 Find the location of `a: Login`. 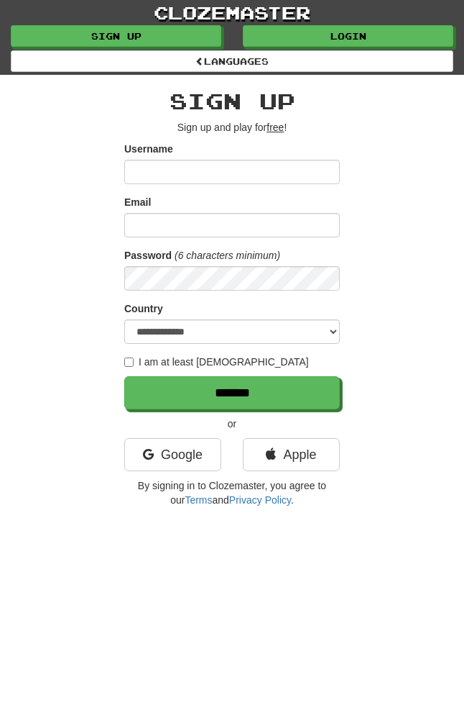

a: Login is located at coordinates (348, 36).